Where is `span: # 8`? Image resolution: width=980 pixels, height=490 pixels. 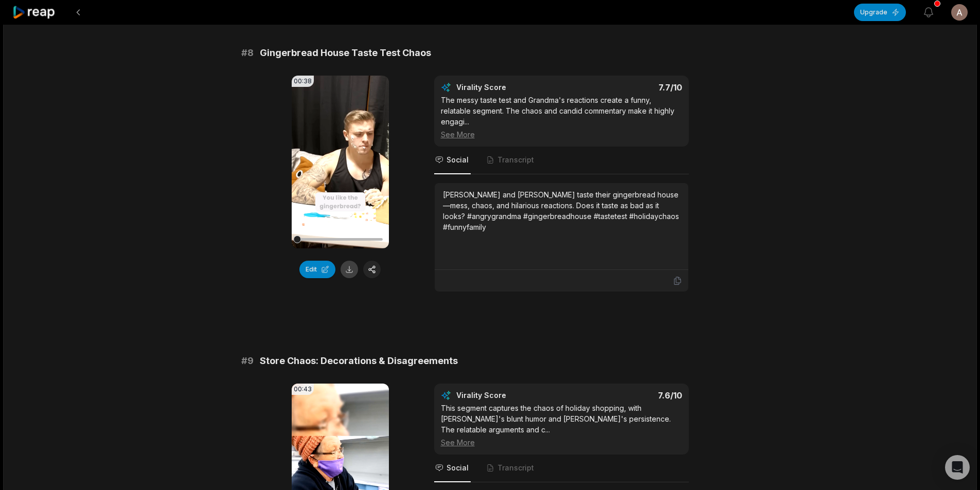
span: # 8 is located at coordinates (247, 53).